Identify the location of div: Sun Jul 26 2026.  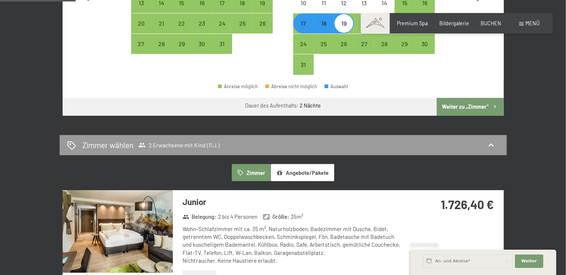
(262, 23).